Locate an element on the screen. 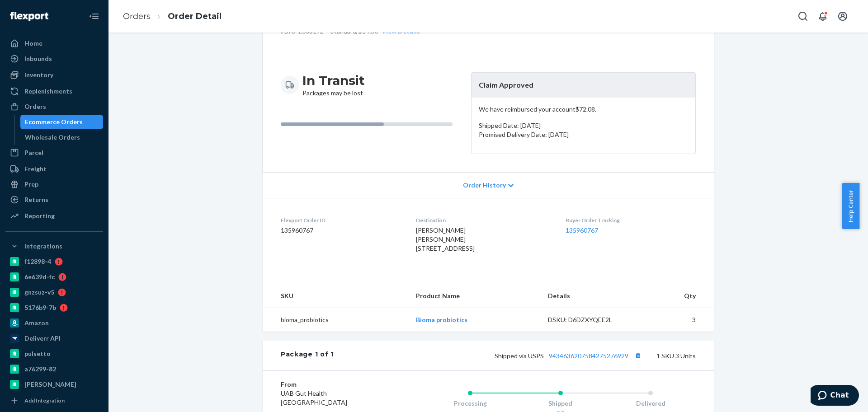  button: Open Search Box is located at coordinates (803, 16).